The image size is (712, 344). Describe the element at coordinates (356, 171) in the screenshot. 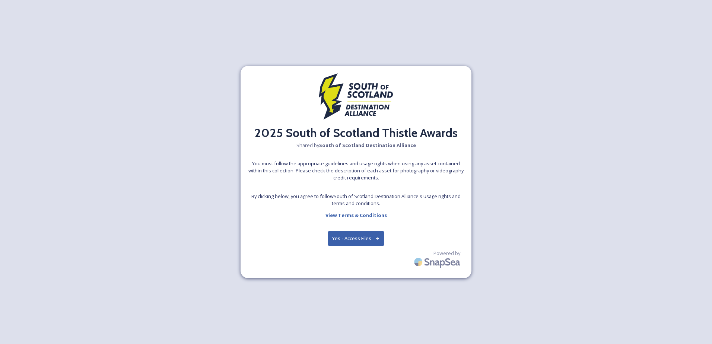

I see `span: You must follow the appropriate guidelines and usage rights when using any asset contained within...` at that location.